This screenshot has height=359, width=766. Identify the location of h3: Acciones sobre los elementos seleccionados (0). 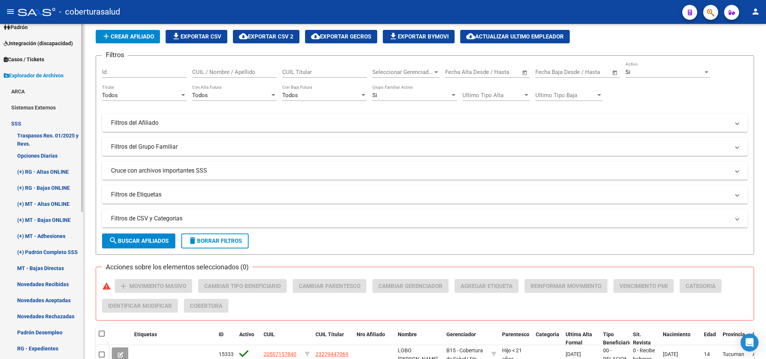
(177, 267).